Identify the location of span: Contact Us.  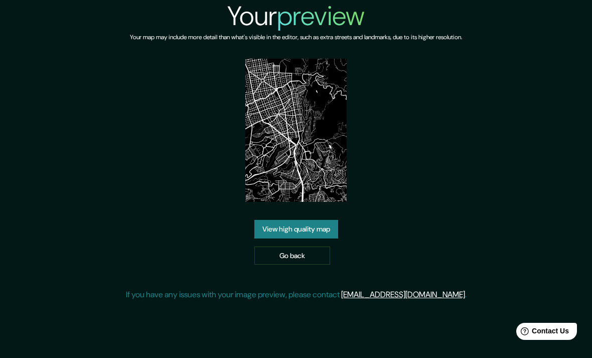
(48, 12).